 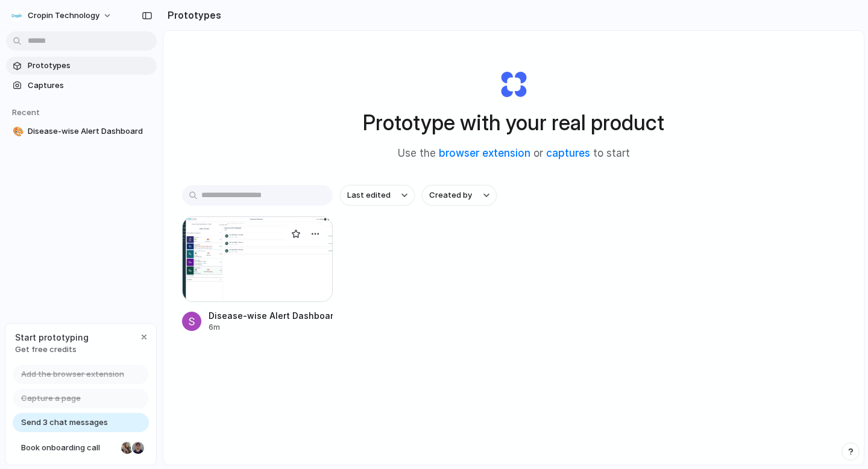 What do you see at coordinates (138, 448) in the screenshot?
I see `div: Christian Iacullo` at bounding box center [138, 448].